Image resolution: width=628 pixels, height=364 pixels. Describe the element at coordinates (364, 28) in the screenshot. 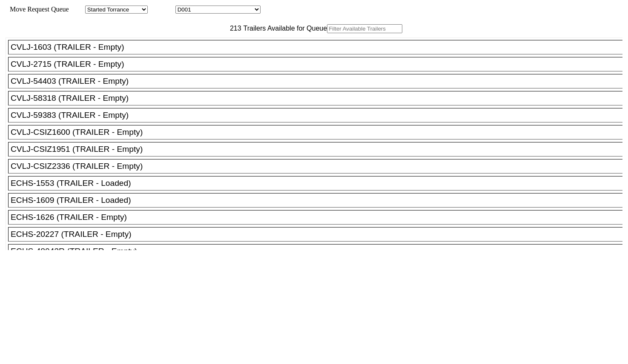

I see `input: Filter Available Trailers` at that location.